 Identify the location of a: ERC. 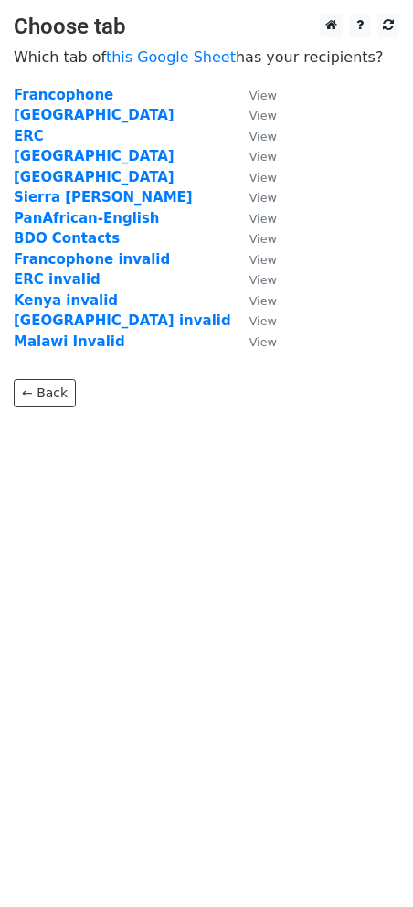
(28, 136).